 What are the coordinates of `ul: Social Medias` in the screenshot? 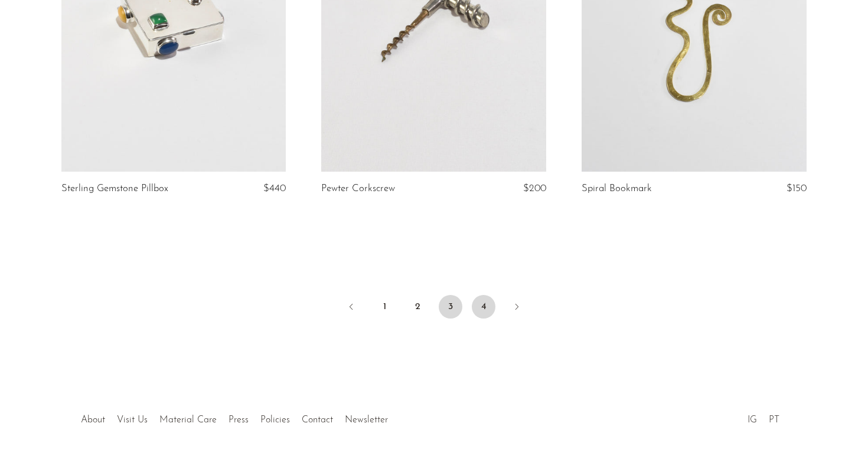 It's located at (764, 418).